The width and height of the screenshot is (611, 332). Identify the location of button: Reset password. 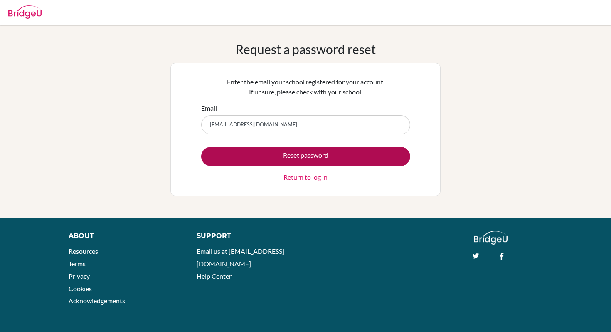
(305, 156).